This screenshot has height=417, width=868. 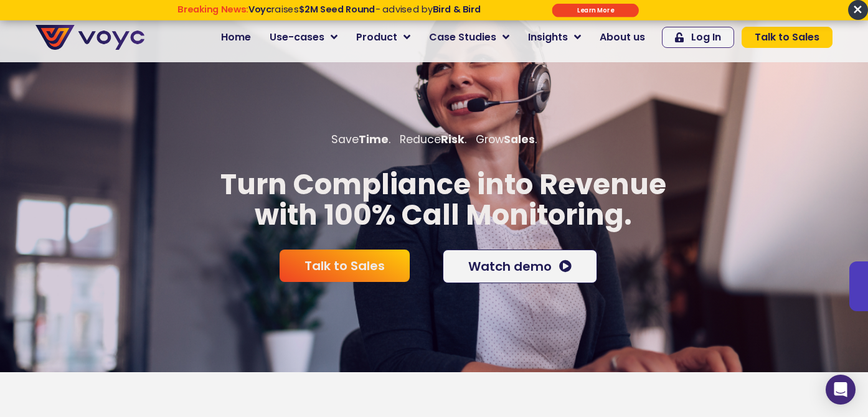 I want to click on a: Product, so click(x=383, y=37).